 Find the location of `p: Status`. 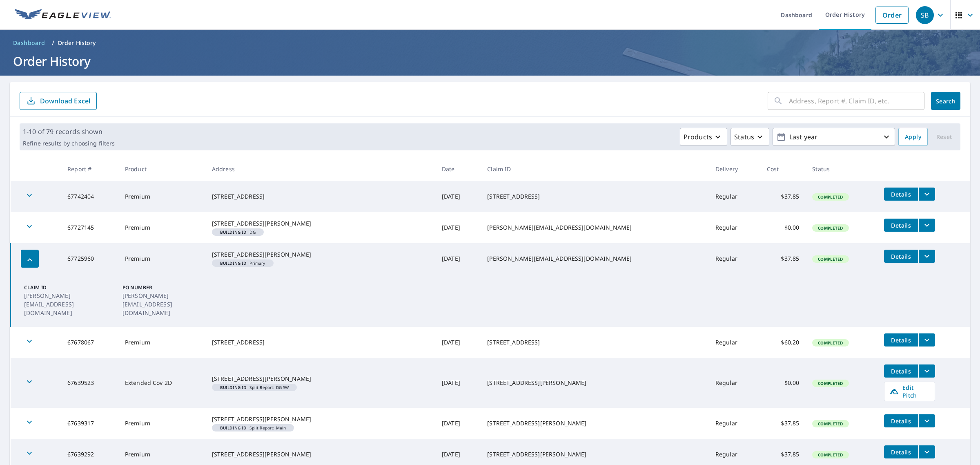

p: Status is located at coordinates (744, 137).